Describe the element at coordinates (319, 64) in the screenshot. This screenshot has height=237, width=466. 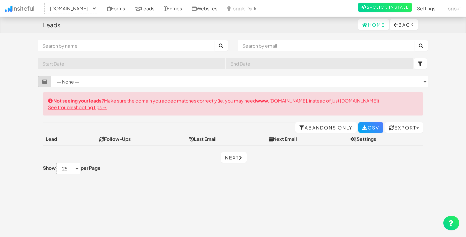
I see `input: End Date` at that location.